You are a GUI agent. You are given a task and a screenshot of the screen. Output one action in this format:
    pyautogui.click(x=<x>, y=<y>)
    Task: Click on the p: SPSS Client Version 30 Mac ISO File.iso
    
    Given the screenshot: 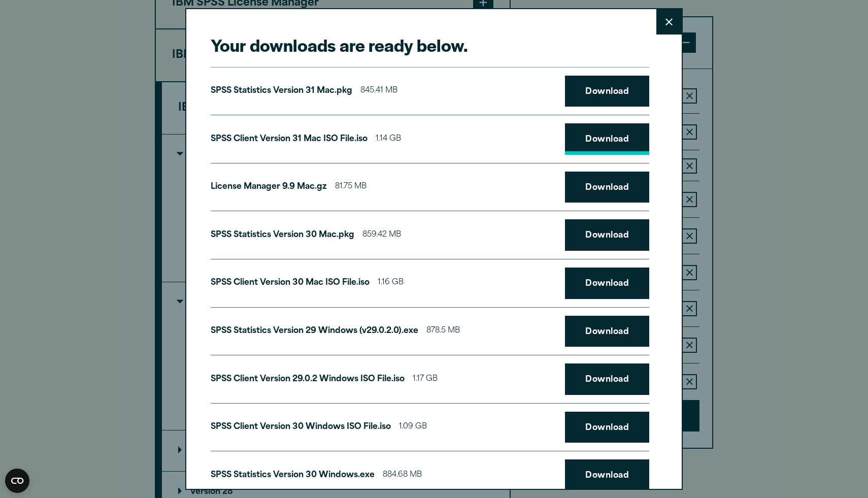 What is the action you would take?
    pyautogui.click(x=290, y=283)
    